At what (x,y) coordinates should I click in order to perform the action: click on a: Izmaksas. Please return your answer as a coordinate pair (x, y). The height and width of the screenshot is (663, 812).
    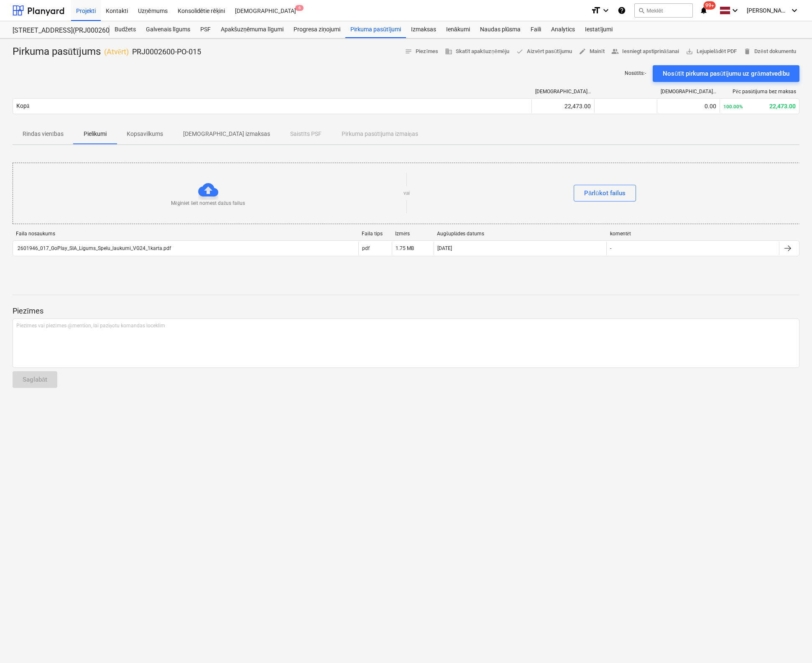
    Looking at the image, I should click on (424, 30).